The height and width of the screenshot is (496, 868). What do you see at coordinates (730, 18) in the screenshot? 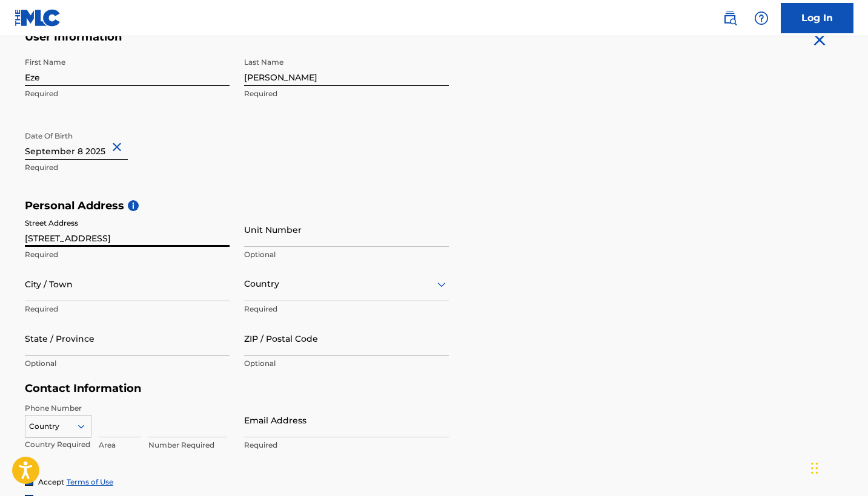
I see `a: Public Search` at bounding box center [730, 18].